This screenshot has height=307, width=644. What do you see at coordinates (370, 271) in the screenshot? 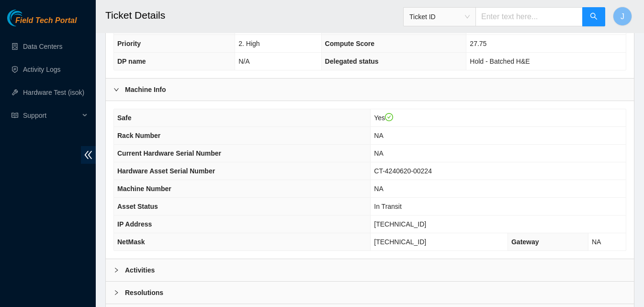
I see `div: Activities` at bounding box center [370, 271].